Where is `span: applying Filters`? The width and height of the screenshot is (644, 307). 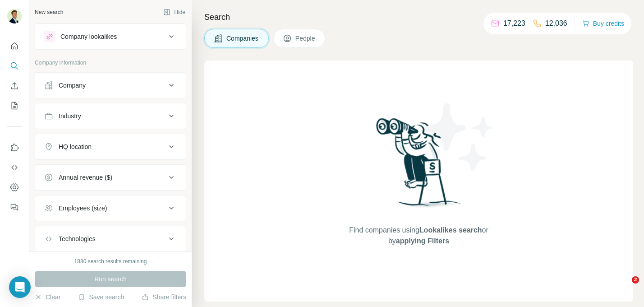
span: applying Filters is located at coordinates (423, 241).